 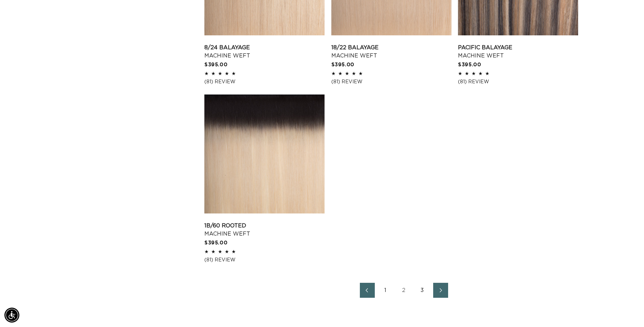 What do you see at coordinates (264, 52) in the screenshot?
I see `a: 8/24 Balayage Machine Weft` at bounding box center [264, 52].